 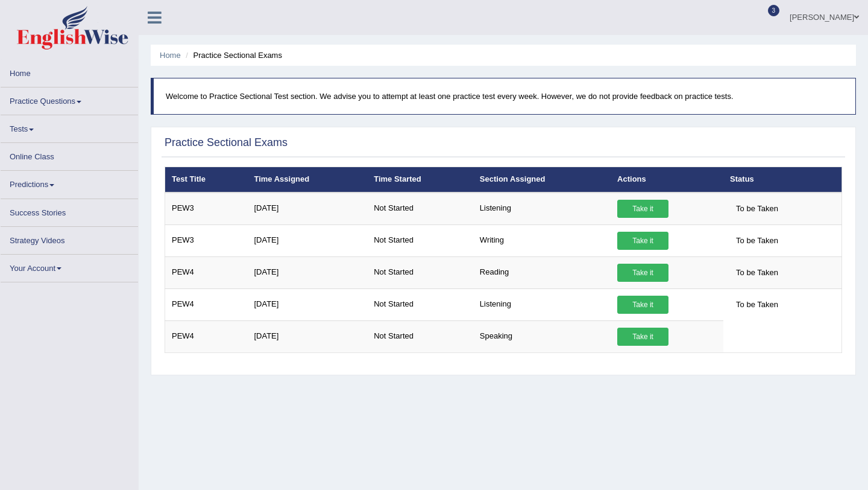 I want to click on td: Reading, so click(x=542, y=272).